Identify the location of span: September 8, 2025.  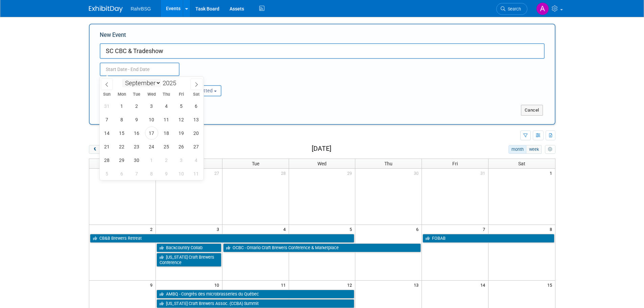
(122, 120).